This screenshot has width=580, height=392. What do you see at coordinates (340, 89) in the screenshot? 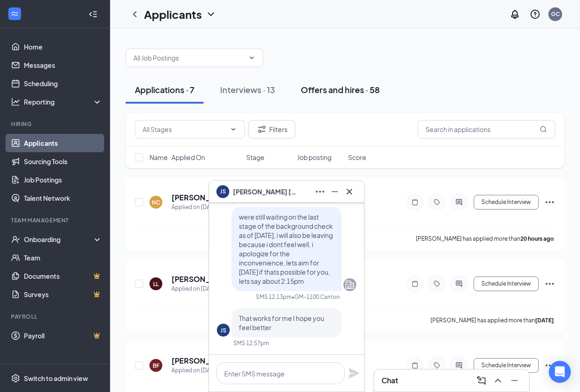
I see `div: Offers and hires · 58` at bounding box center [340, 89].